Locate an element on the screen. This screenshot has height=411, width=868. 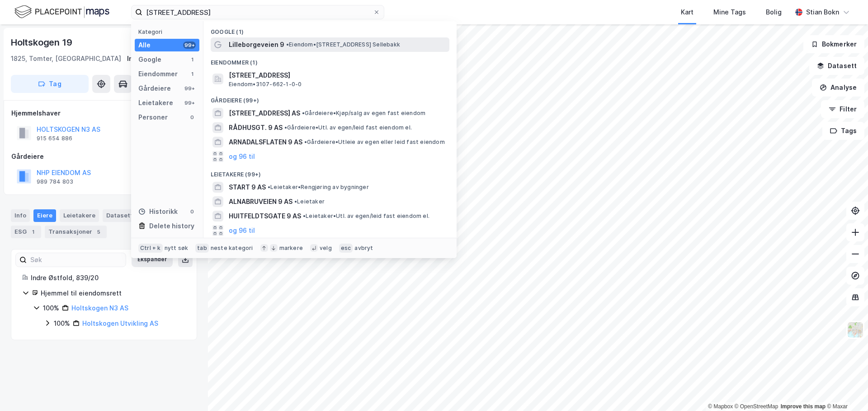
button: Bokmerker is located at coordinates (834, 44).